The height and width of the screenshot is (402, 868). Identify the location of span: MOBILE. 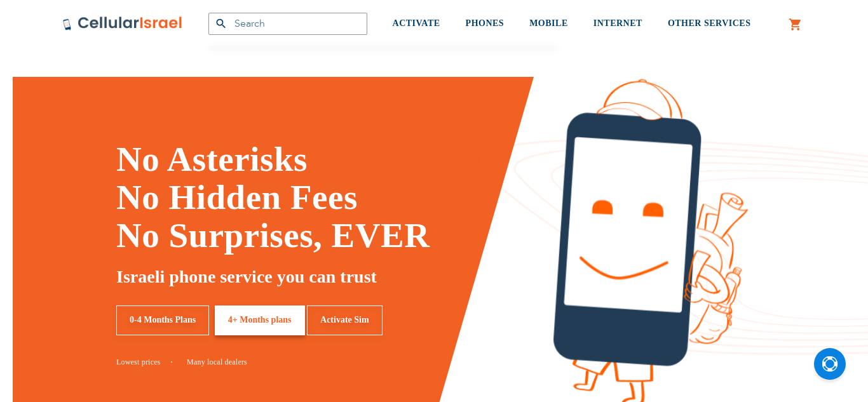
(548, 23).